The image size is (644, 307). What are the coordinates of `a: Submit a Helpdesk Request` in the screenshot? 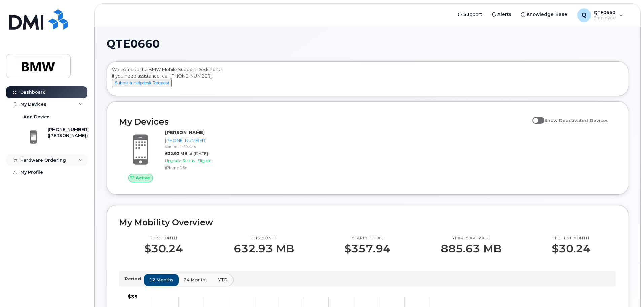 It's located at (141, 83).